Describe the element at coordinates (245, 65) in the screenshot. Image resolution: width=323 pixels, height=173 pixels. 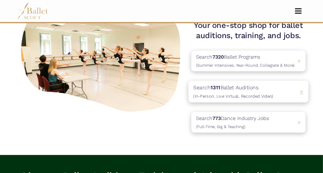
I see `span: (Summer Intensives, Year-Round, Collegiate & More)` at that location.